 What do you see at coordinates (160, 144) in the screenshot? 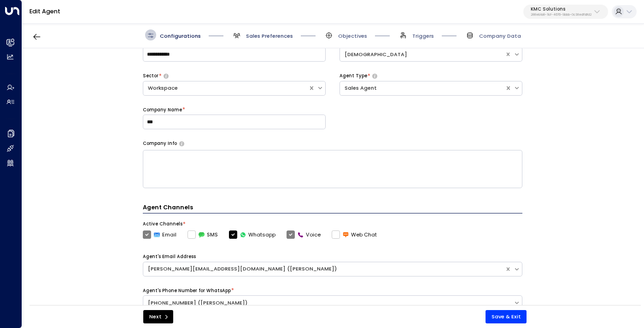
I see `label: Company Info` at bounding box center [160, 144].